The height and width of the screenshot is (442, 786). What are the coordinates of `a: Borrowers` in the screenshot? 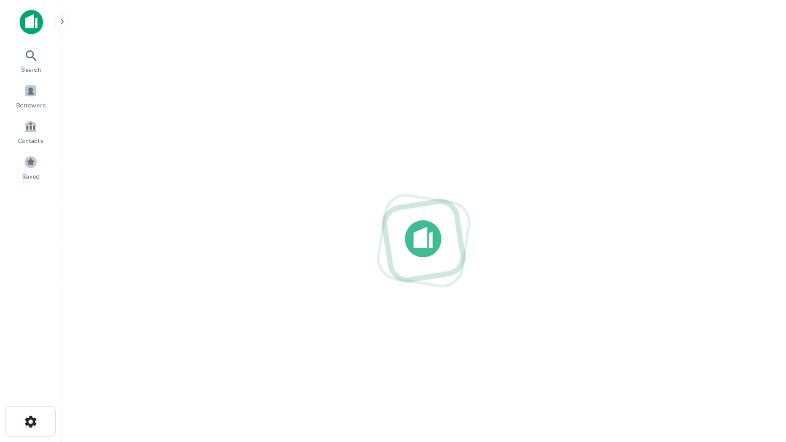 It's located at (31, 96).